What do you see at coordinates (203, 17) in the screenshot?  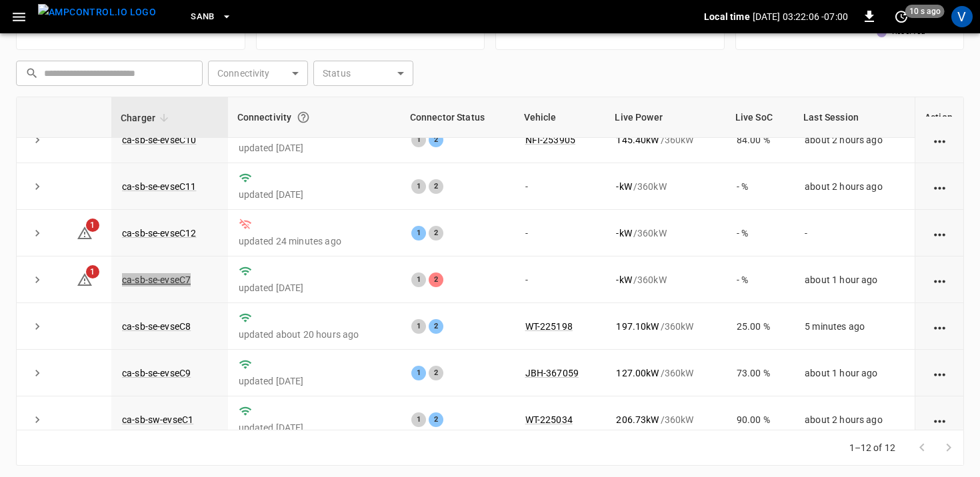 I see `span: SanB` at bounding box center [203, 17].